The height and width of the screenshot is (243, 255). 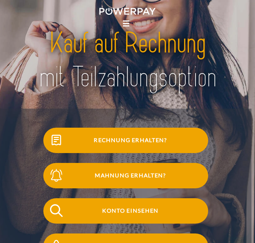 What do you see at coordinates (56, 175) in the screenshot?
I see `img: qb_bell.svg` at bounding box center [56, 175].